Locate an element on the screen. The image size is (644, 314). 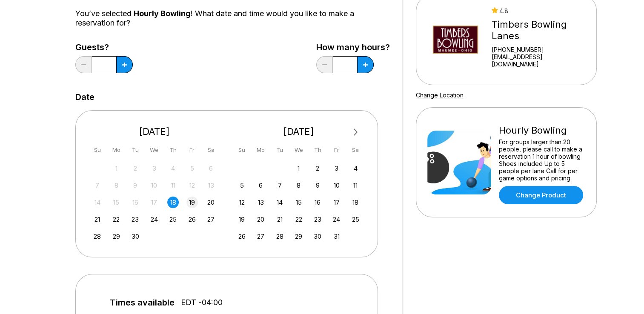
div: Choose Friday, September 26th, 2025 is located at coordinates (192, 219).